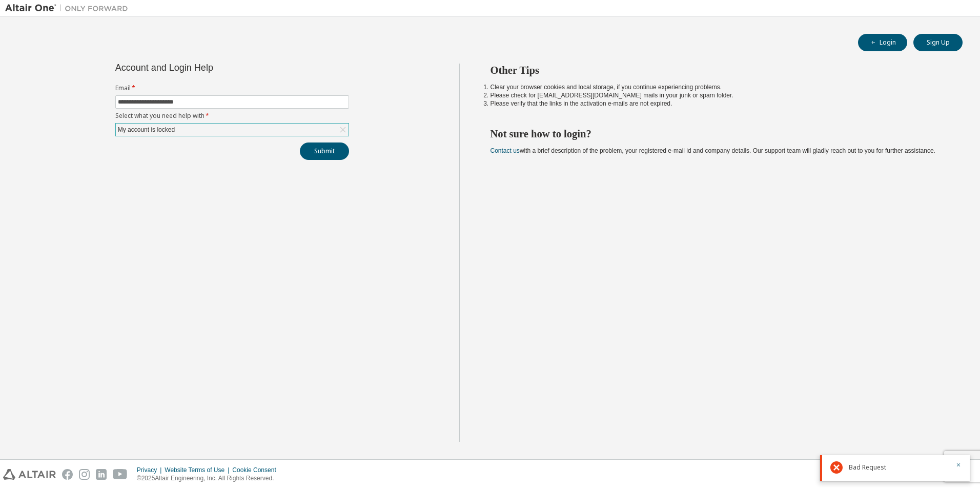 The image size is (980, 489). I want to click on div: Account and Login Help, so click(208, 68).